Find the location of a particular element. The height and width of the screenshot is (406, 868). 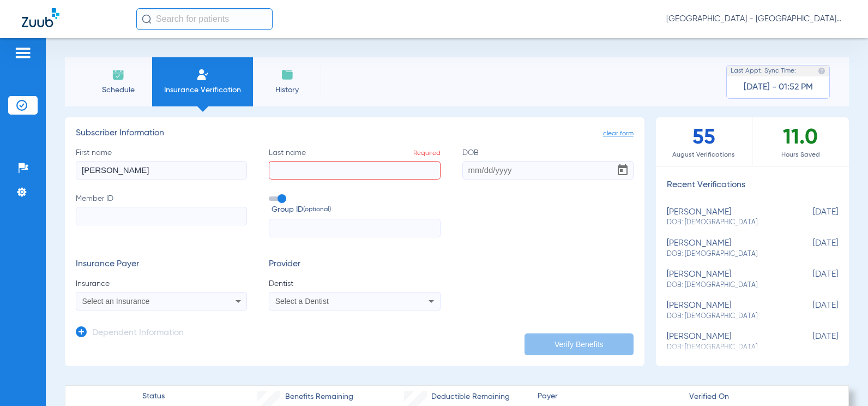

img: Zuub Logo is located at coordinates (41, 17).